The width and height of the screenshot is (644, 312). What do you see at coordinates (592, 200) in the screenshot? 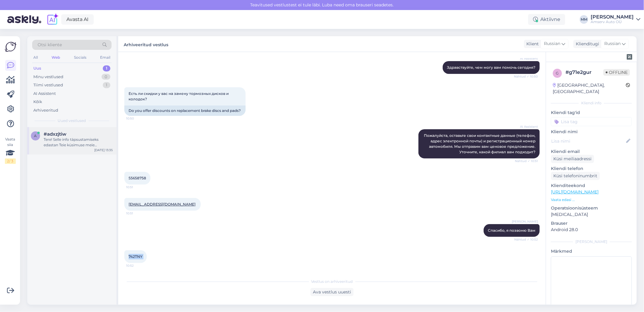
I see `p: Vaata edasi ...` at bounding box center [592, 200].